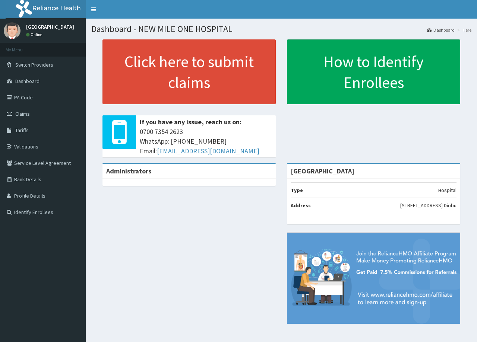 This screenshot has height=342, width=477. What do you see at coordinates (373, 278) in the screenshot?
I see `img: provider-team-banner.png` at bounding box center [373, 278].